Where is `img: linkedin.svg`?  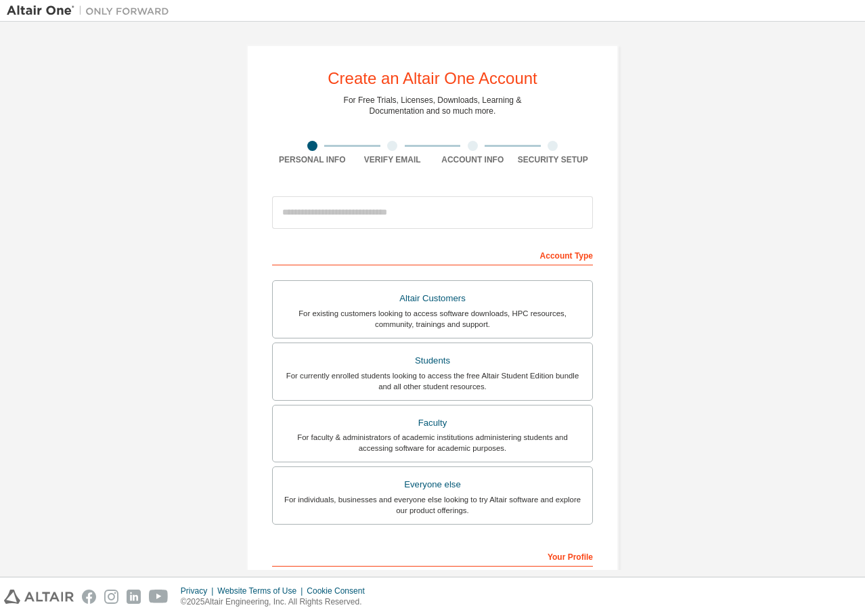
img: linkedin.svg is located at coordinates (133, 596).